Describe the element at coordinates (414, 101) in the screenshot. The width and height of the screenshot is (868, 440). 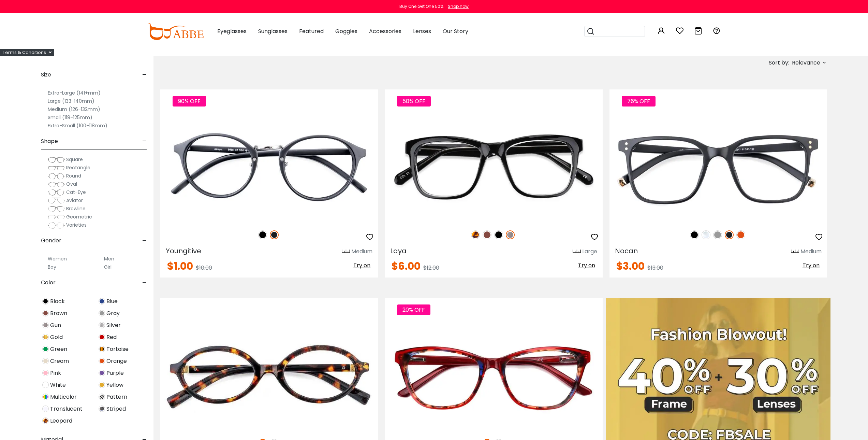
I see `span: 50% OFF` at that location.